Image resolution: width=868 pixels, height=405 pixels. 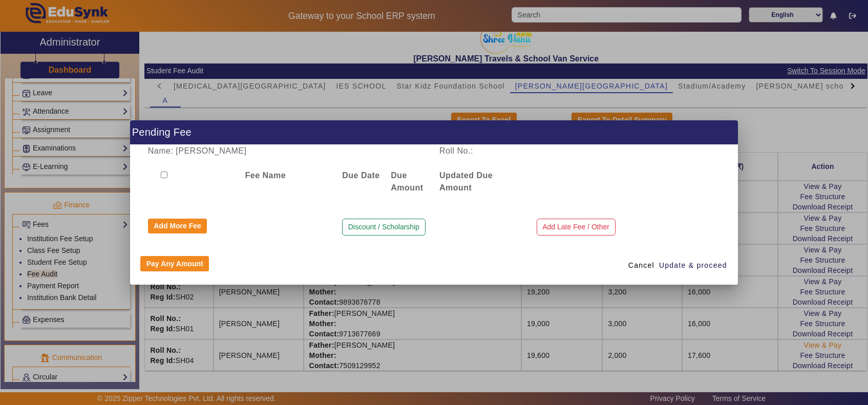 What do you see at coordinates (360, 175) in the screenshot?
I see `b: Due Date` at bounding box center [360, 175].